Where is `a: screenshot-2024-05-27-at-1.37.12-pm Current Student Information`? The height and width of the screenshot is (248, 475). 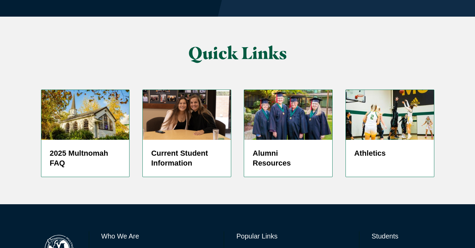
a: screenshot-2024-05-27-at-1.37.12-pm Current Student Information is located at coordinates (187, 133).